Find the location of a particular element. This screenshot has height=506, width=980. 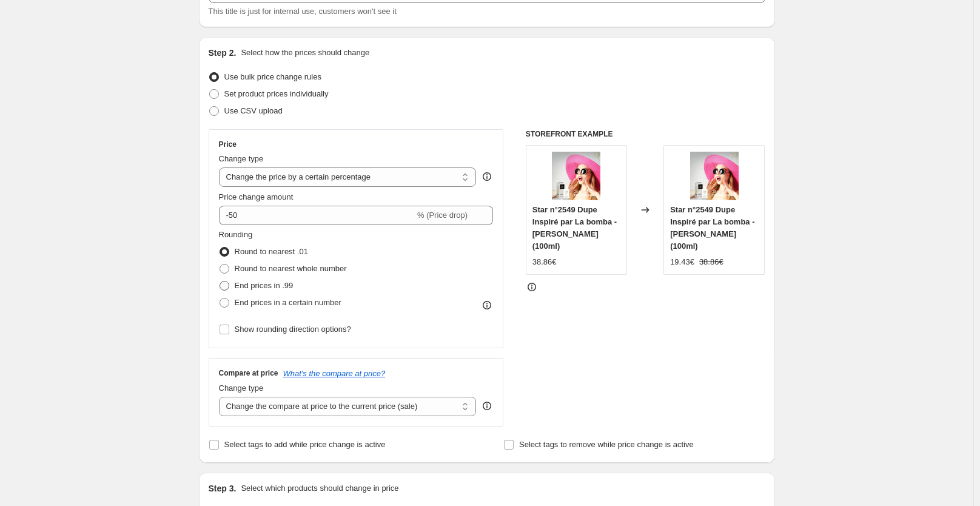

span: Price change amount is located at coordinates (256, 197).